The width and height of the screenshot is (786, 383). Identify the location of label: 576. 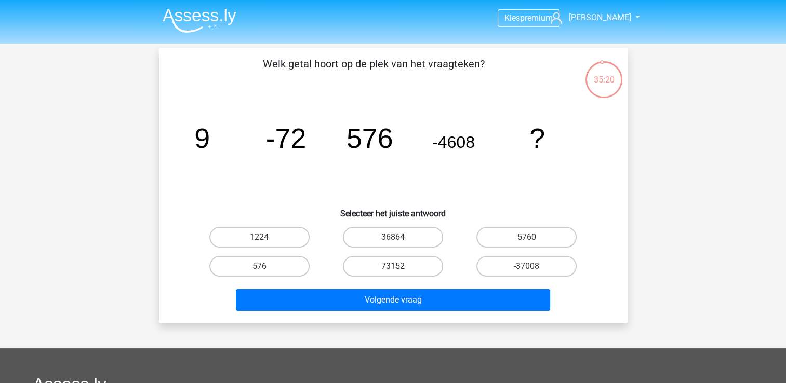
(259, 266).